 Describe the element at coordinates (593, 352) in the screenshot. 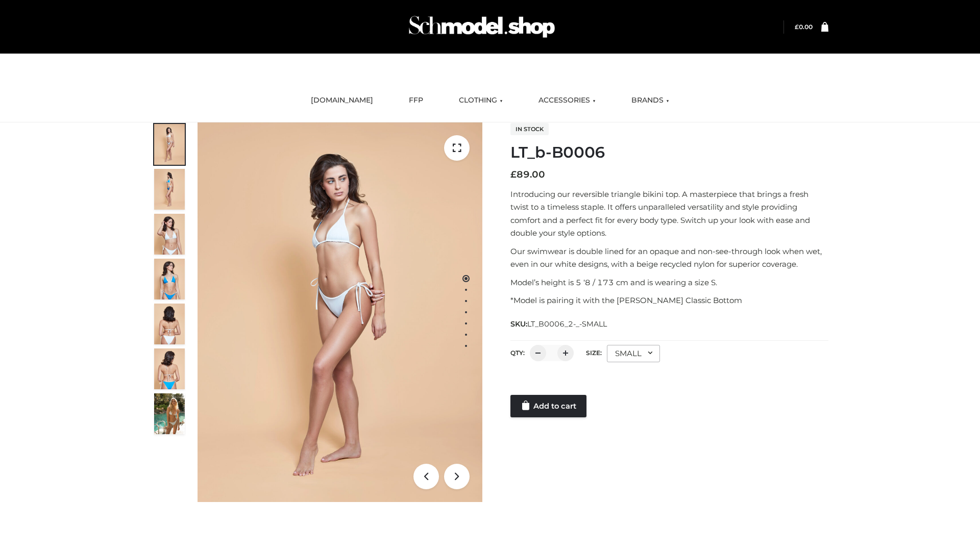

I see `label: Size:` at that location.